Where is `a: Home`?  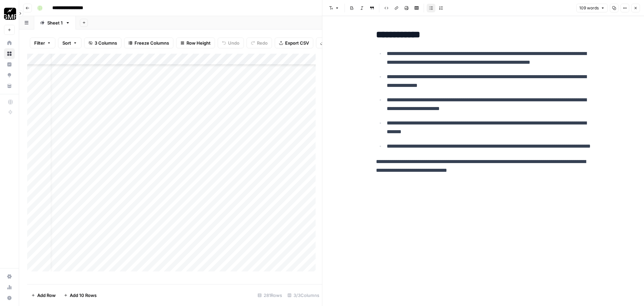 a: Home is located at coordinates (9, 43).